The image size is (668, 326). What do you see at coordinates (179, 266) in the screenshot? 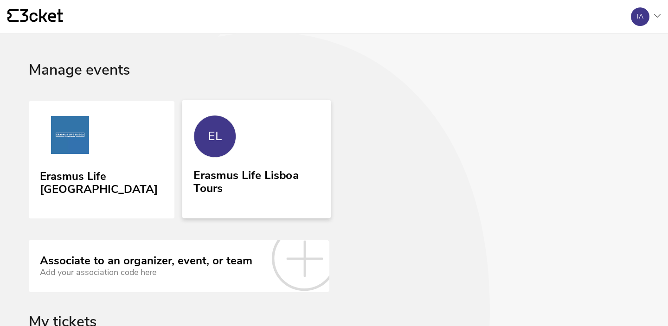
I see `a: Associate to an organizer, event, or team Add your association code here` at bounding box center [179, 266].